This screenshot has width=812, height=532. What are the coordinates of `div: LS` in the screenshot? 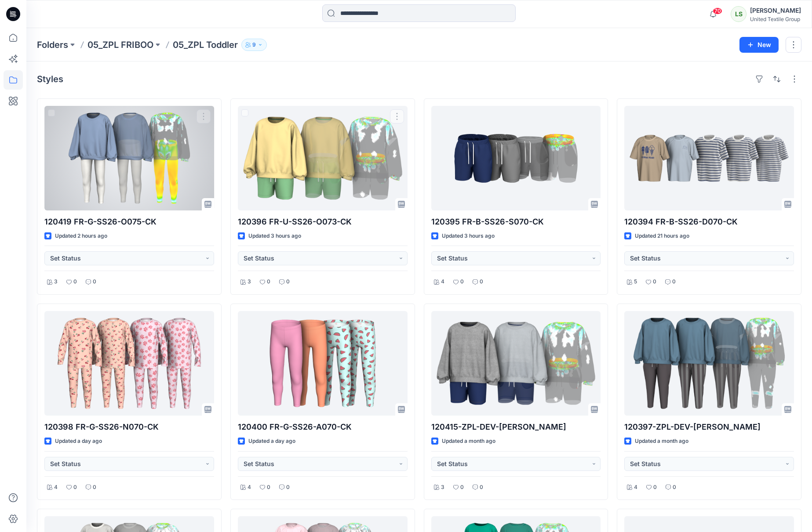 It's located at (739, 14).